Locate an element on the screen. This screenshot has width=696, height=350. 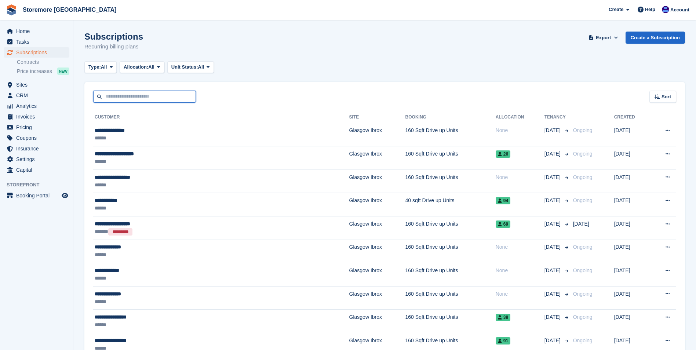
button: Type: All is located at coordinates (101, 67).